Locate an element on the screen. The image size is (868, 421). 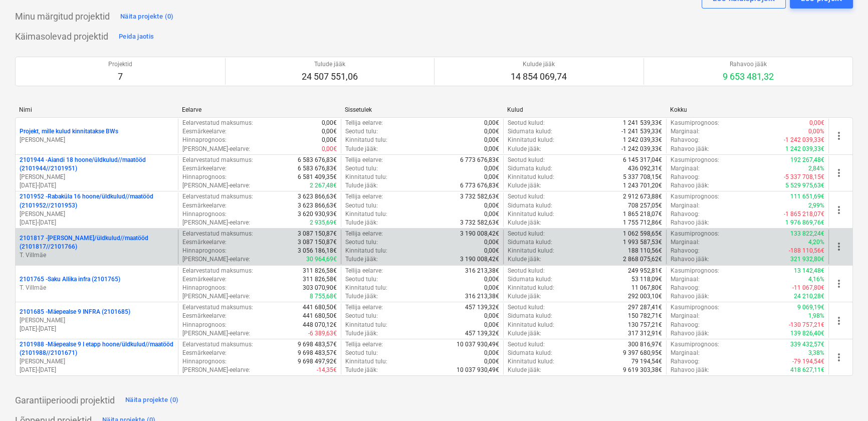
p: -188 110,56€ is located at coordinates (806, 251).